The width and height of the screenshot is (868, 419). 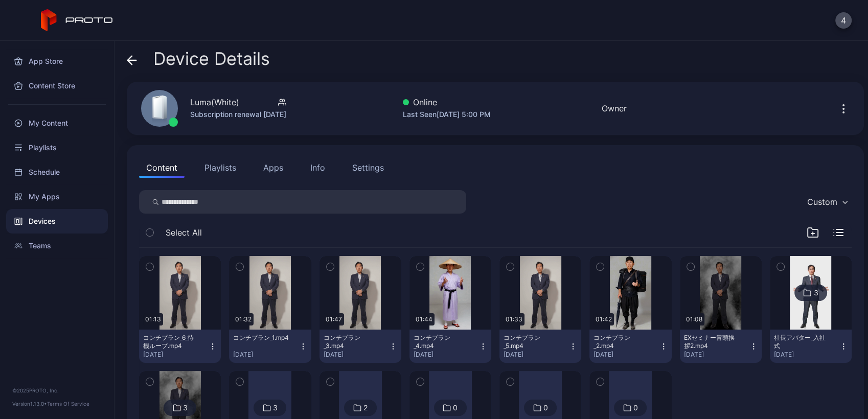 What do you see at coordinates (447, 102) in the screenshot?
I see `div: Online` at bounding box center [447, 102].